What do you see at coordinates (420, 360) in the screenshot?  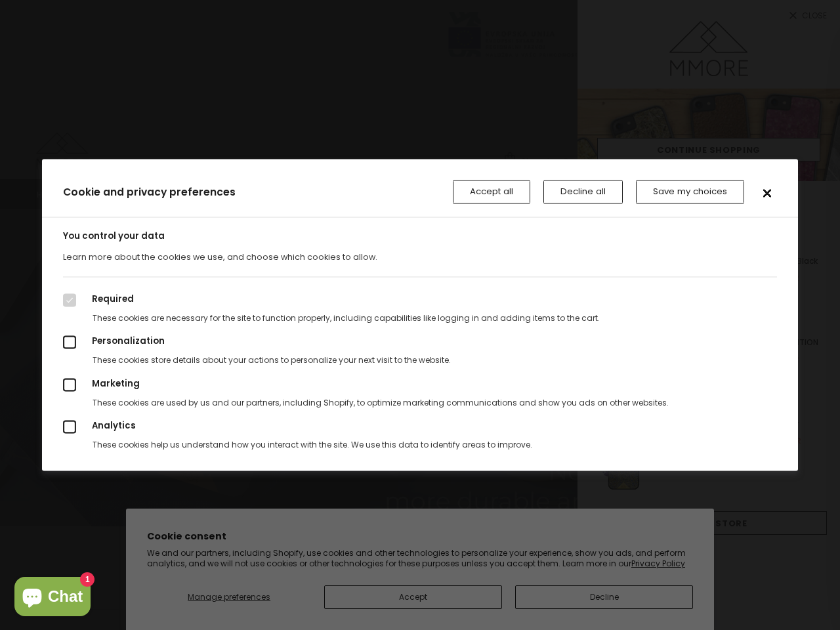 I see `p: These cookies store details about your actions to personalize your next visit to the website.` at bounding box center [420, 360].